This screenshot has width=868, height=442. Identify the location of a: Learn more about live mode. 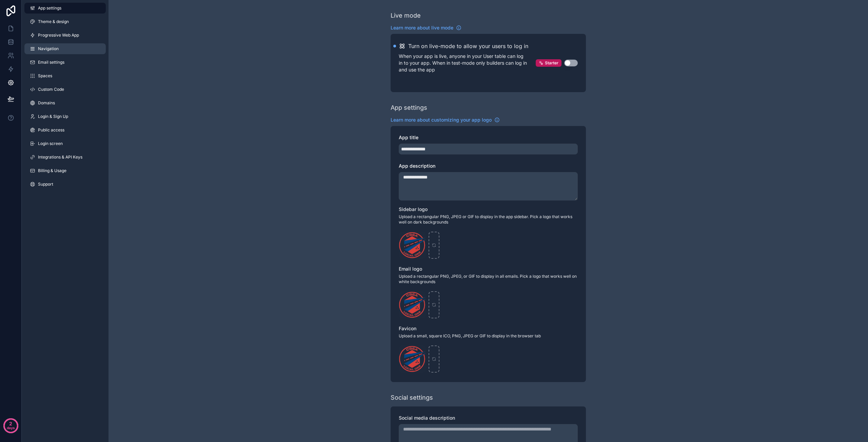
(426, 27).